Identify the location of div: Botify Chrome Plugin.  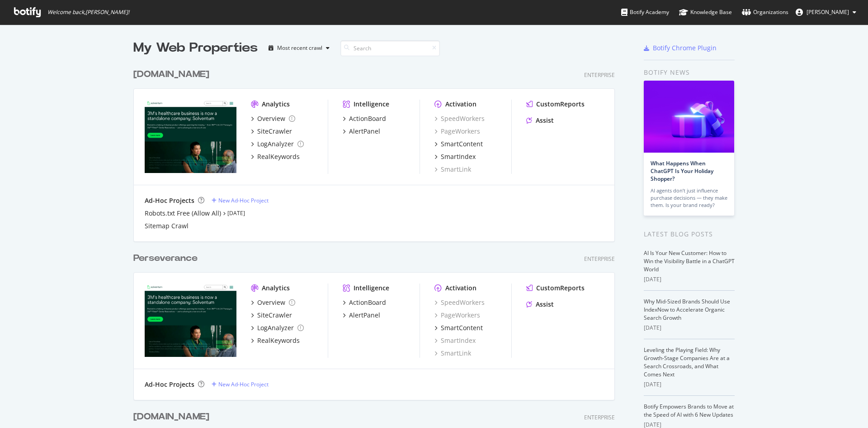
(684, 48).